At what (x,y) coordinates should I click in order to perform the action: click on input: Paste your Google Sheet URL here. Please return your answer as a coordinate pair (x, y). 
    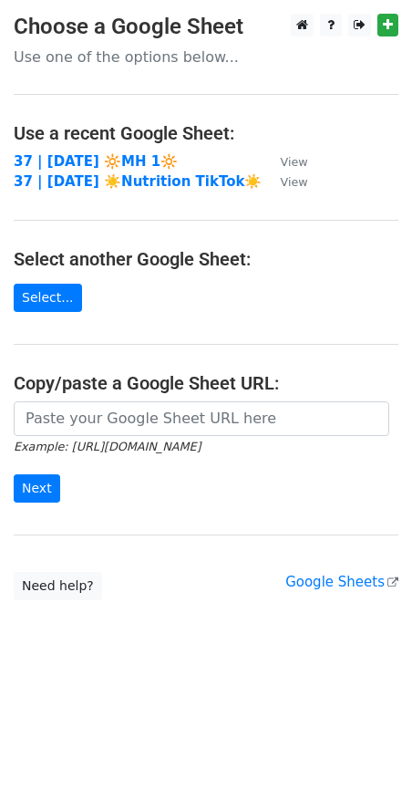
    Looking at the image, I should click on (202, 419).